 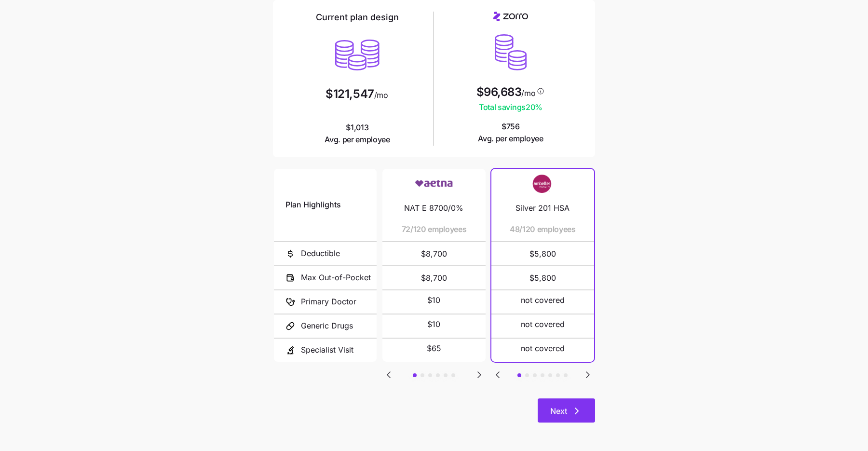 I want to click on span: Silver 201 HSA, so click(x=542, y=208).